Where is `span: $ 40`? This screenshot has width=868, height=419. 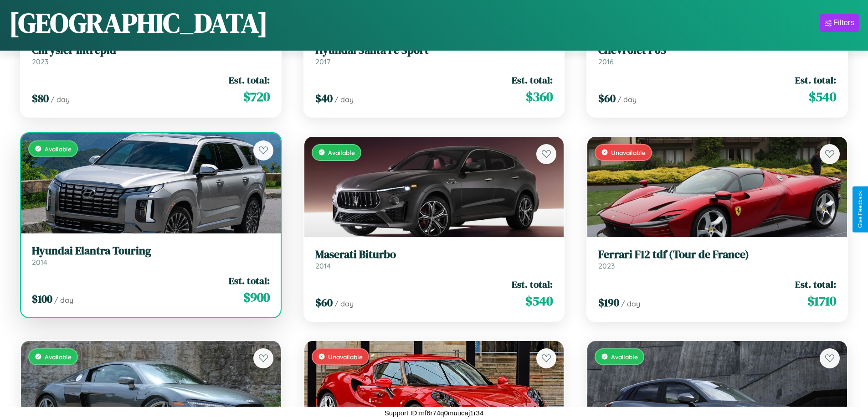
span: $ 40 is located at coordinates (324, 98).